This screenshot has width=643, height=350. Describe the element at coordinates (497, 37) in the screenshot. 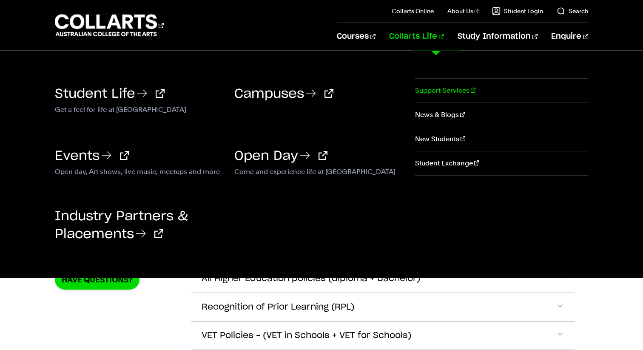

I see `a: Study Information` at that location.